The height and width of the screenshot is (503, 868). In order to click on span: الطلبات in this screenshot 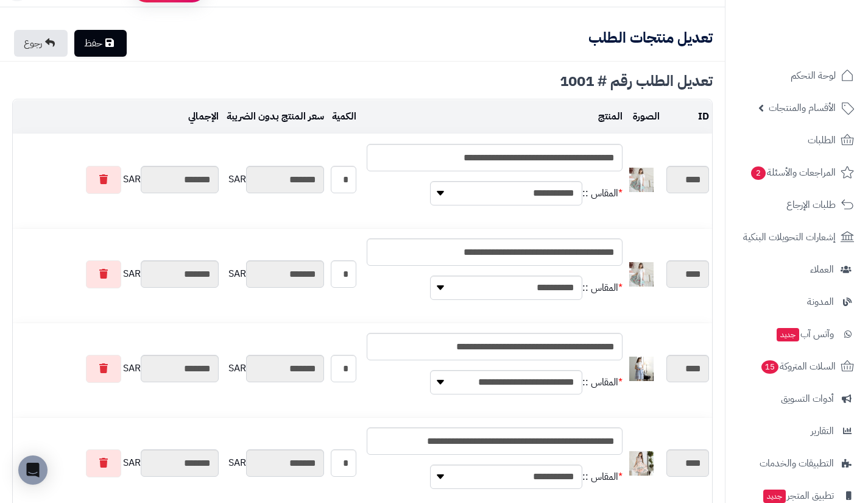, I will do `click(822, 140)`.